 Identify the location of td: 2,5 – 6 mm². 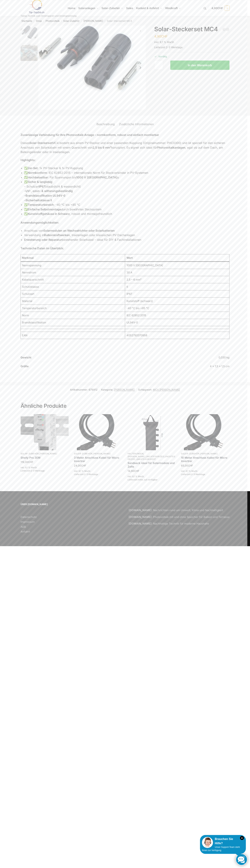
(177, 280).